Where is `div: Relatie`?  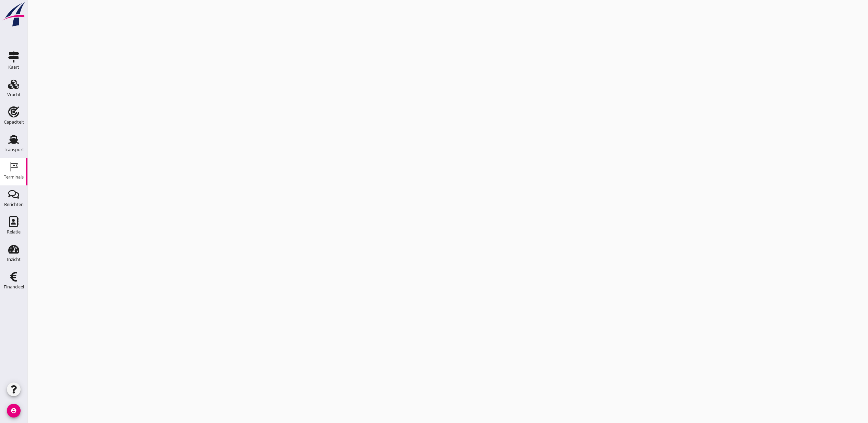
div: Relatie is located at coordinates (14, 232).